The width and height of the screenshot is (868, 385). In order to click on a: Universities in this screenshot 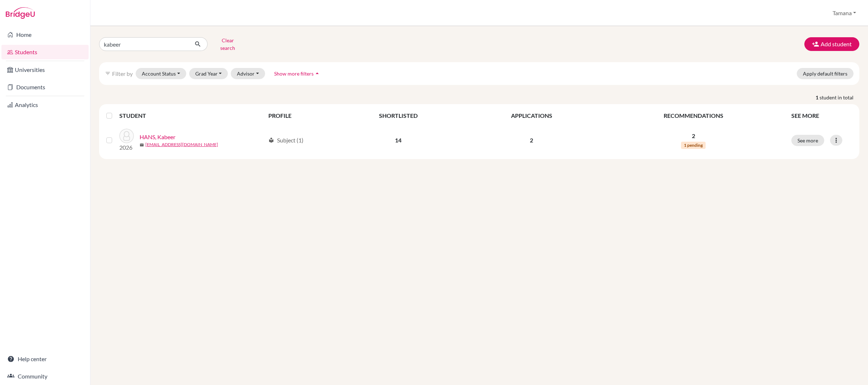, I will do `click(45, 70)`.